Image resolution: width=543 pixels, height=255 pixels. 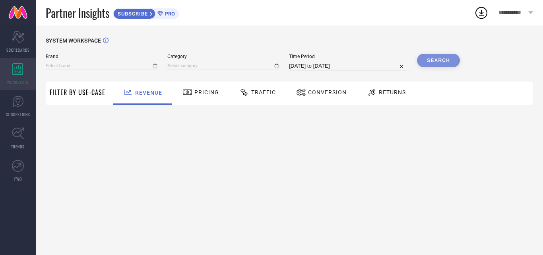 What do you see at coordinates (78, 13) in the screenshot?
I see `span: Partner Insights` at bounding box center [78, 13].